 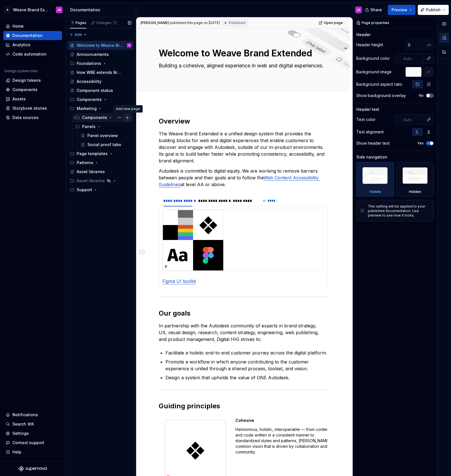 What do you see at coordinates (376, 10) in the screenshot?
I see `span: Share` at bounding box center [376, 10].